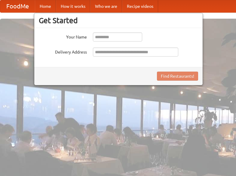  Describe the element at coordinates (73, 6) in the screenshot. I see `a: How it works` at that location.